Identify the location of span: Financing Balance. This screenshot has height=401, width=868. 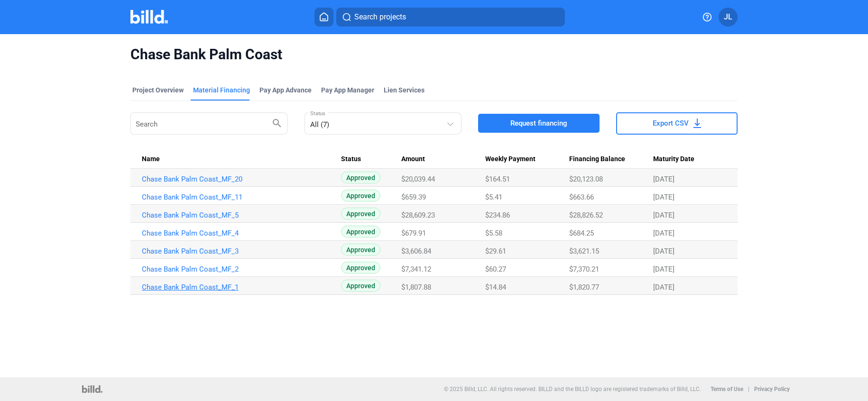
(597, 159).